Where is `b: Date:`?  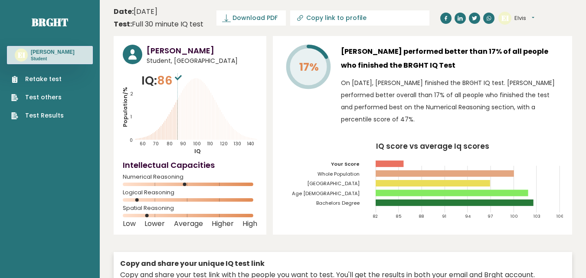 b: Date: is located at coordinates (124, 11).